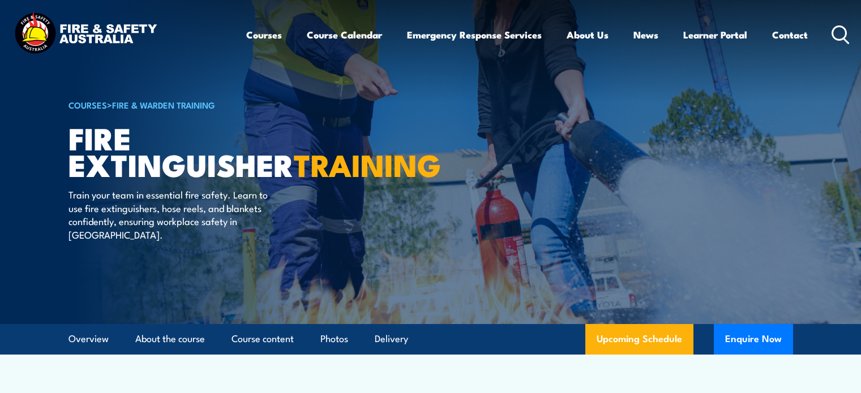  What do you see at coordinates (646, 35) in the screenshot?
I see `a: News` at bounding box center [646, 35].